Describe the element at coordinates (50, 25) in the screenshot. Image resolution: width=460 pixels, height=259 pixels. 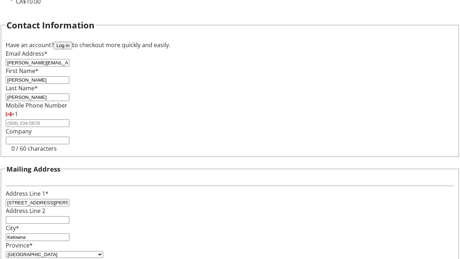
I see `h2: Contact Information` at that location.